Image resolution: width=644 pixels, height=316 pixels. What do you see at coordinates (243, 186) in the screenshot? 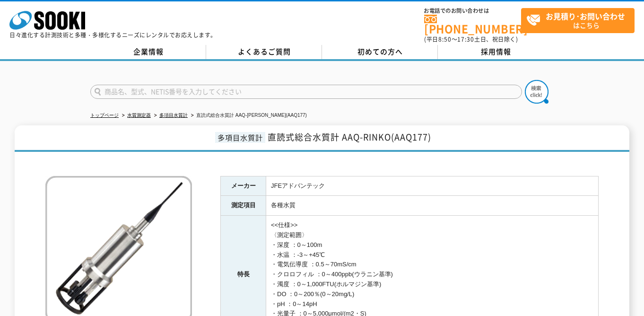
I see `th: メーカー` at bounding box center [243, 186].